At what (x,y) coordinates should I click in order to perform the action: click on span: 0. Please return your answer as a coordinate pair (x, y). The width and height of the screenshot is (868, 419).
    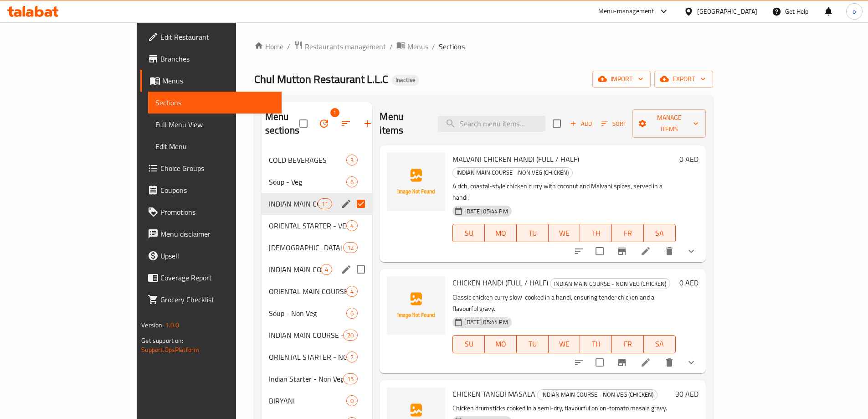
    Looking at the image, I should click on (352, 401).